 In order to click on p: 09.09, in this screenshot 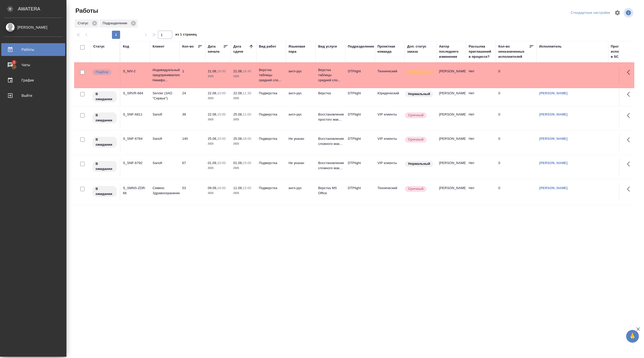, I will do `click(213, 188)`.